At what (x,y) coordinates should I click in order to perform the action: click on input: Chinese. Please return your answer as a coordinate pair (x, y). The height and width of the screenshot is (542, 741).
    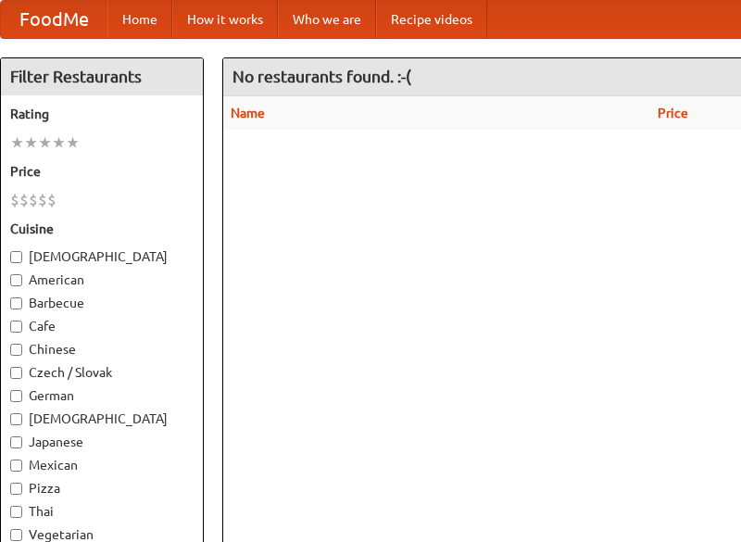
    Looking at the image, I should click on (16, 349).